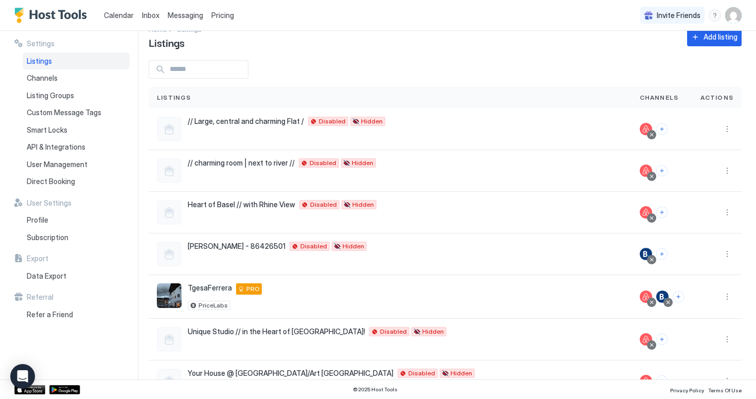 This screenshot has width=756, height=399. I want to click on a: App Store, so click(30, 390).